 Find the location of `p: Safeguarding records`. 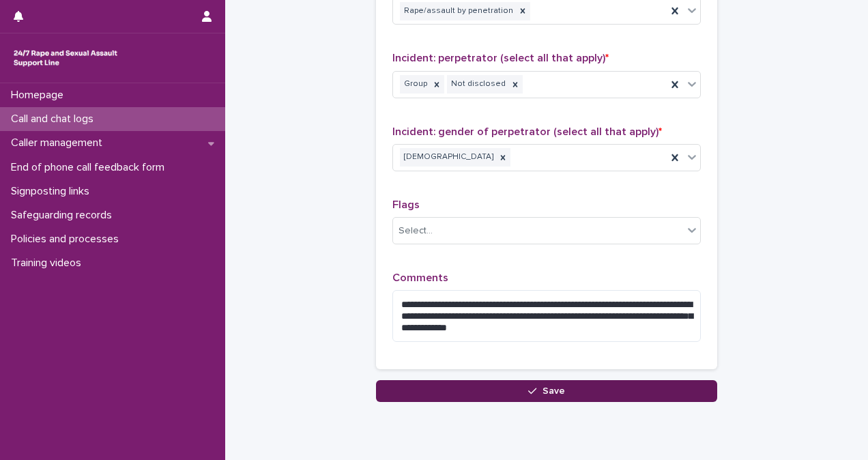

p: Safeguarding records is located at coordinates (64, 215).